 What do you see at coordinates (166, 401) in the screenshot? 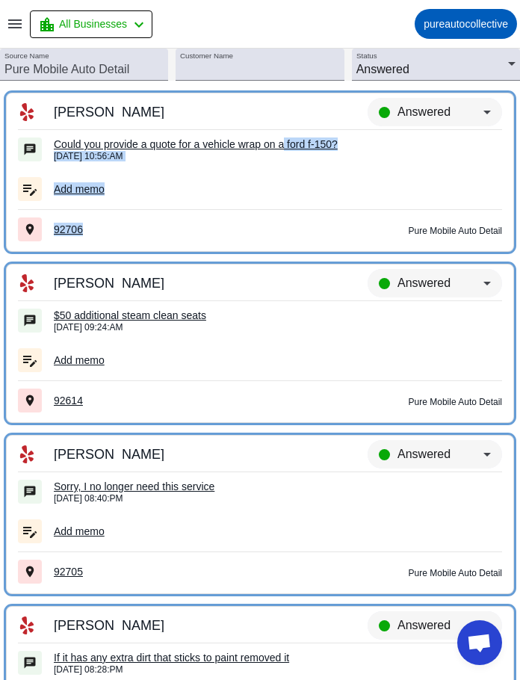
I see `div: 92614` at bounding box center [166, 401].